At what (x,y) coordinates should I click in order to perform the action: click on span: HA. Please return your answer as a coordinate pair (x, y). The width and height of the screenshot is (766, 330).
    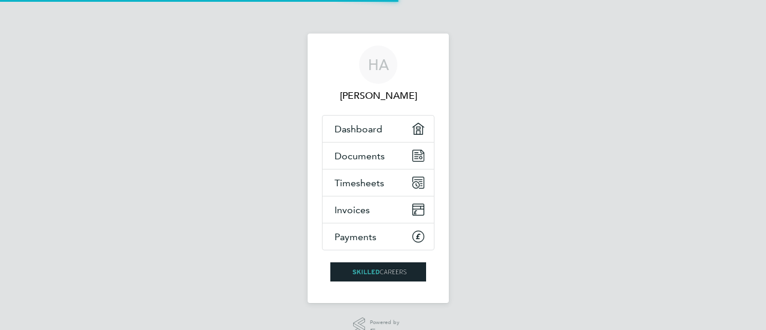
    Looking at the image, I should click on (378, 65).